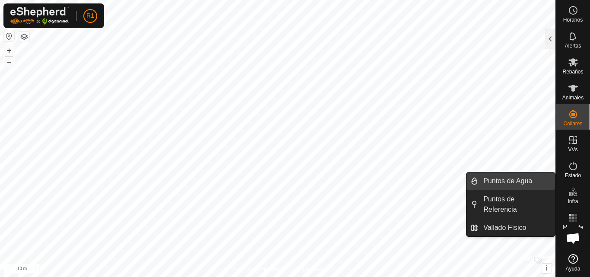  Describe the element at coordinates (510, 181) in the screenshot. I see `li: Puntos de Agua` at that location.